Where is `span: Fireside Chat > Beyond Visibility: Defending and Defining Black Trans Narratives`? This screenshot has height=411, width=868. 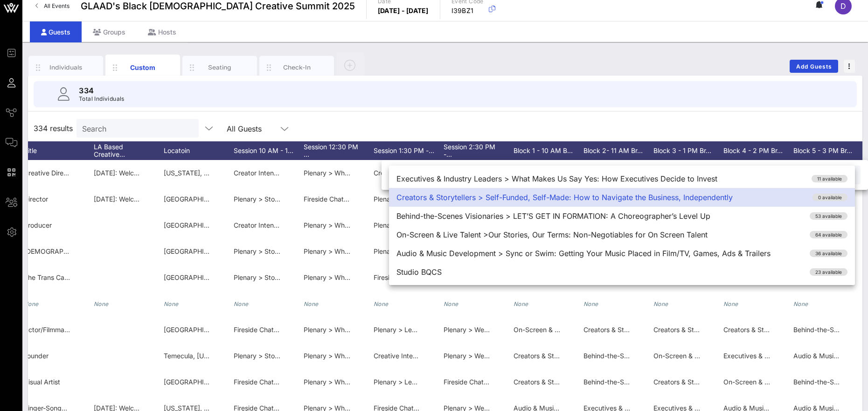
span: Fireside Chat > Beyond Visibility: Defending and Defining Black Trans Narratives is located at coordinates (426, 199).